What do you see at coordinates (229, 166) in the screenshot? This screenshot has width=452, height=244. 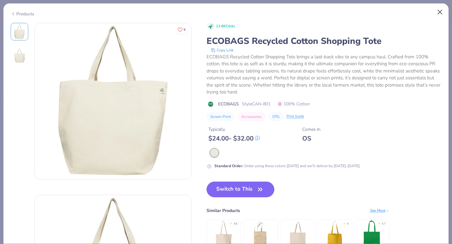 I see `strong: Standard Order :` at bounding box center [229, 166].